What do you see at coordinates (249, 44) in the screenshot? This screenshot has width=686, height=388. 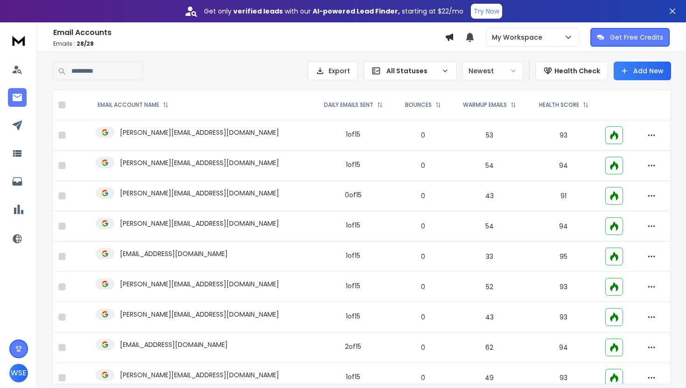 I see `p: Emails :` at bounding box center [249, 44].